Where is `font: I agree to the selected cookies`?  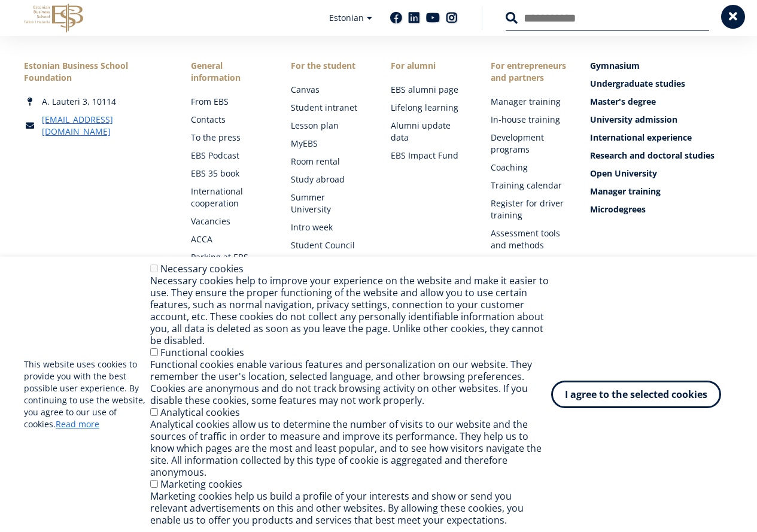 font: I agree to the selected cookies is located at coordinates (636, 395).